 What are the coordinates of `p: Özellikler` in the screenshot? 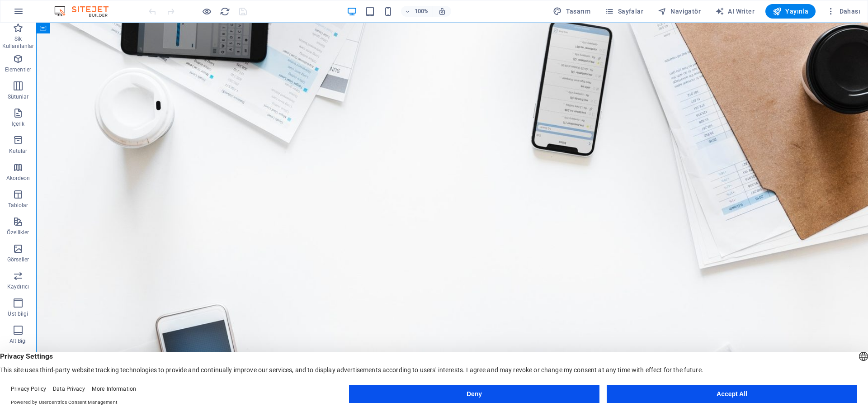 It's located at (18, 232).